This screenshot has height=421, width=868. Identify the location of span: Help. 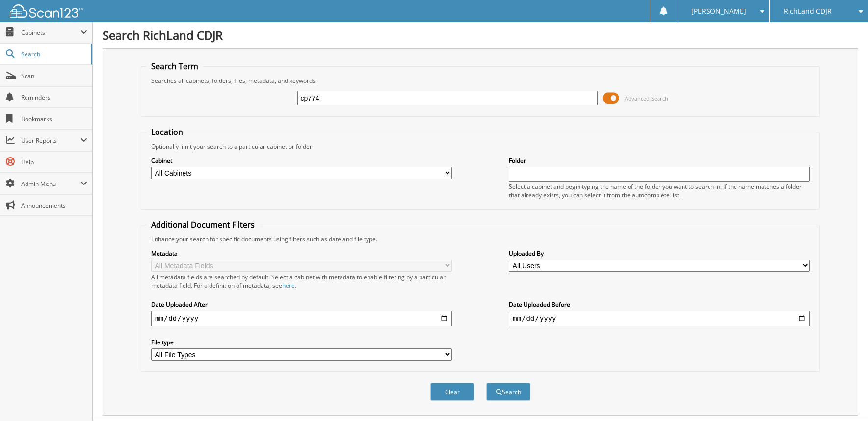
(54, 162).